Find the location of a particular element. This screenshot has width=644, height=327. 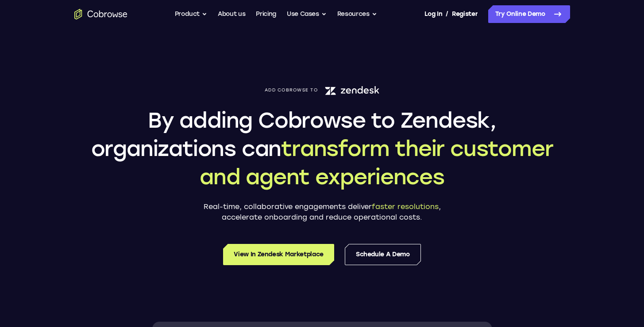

span: Add Cobrowse to is located at coordinates (291, 90).